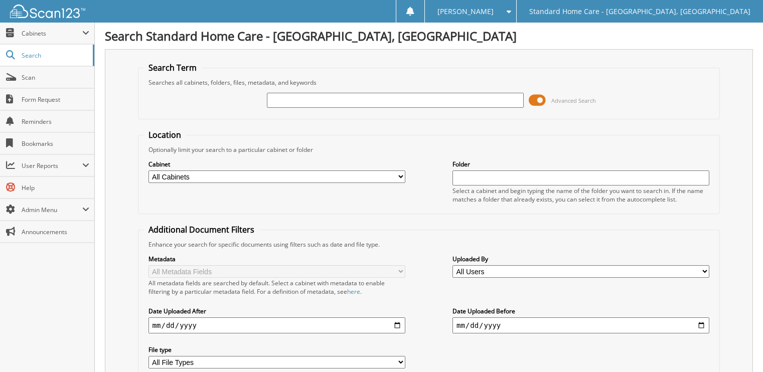 Image resolution: width=763 pixels, height=372 pixels. What do you see at coordinates (581, 164) in the screenshot?
I see `label: Folder` at bounding box center [581, 164].